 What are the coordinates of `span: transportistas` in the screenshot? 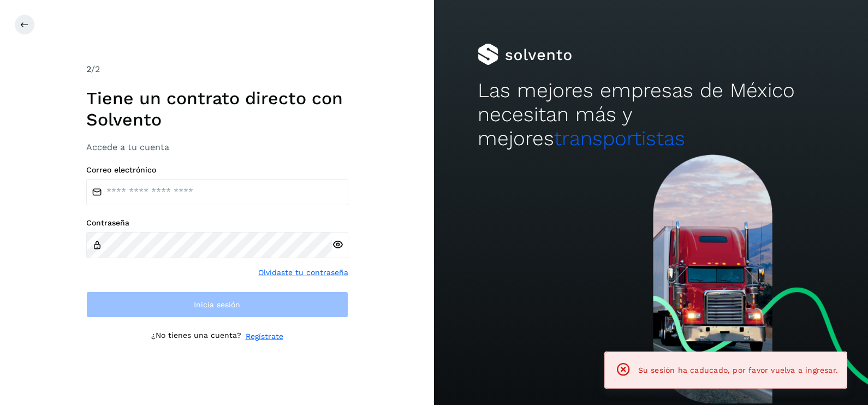 It's located at (620, 138).